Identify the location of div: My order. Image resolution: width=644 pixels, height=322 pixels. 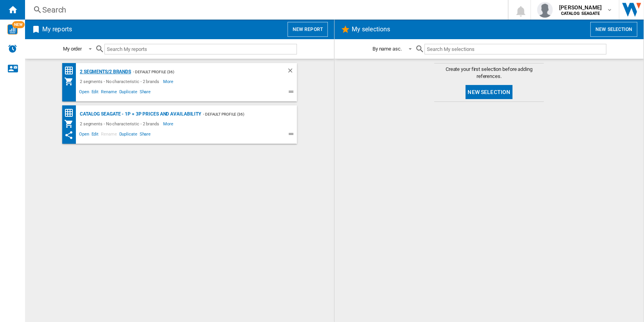
(72, 48).